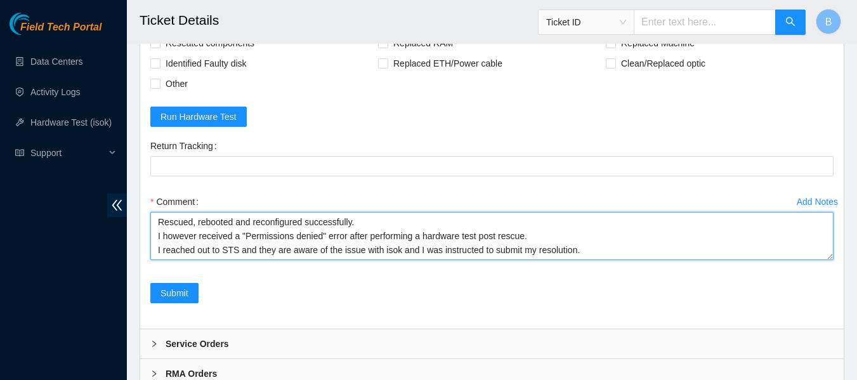 The height and width of the screenshot is (380, 857). Describe the element at coordinates (492, 166) in the screenshot. I see `input: Return Tracking` at that location.